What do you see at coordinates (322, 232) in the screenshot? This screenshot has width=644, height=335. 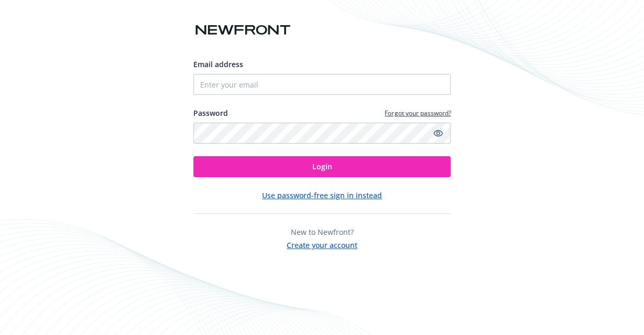 I see `span: New to Newfront?` at bounding box center [322, 232].